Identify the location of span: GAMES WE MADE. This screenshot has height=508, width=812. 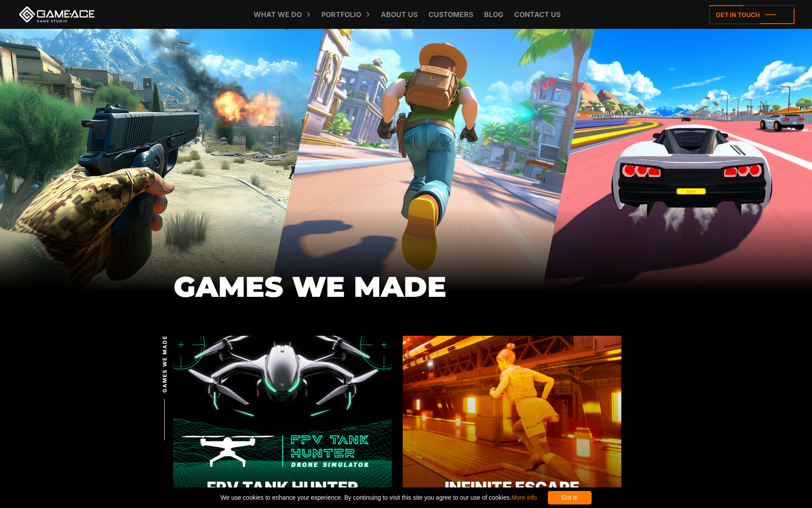
(165, 364).